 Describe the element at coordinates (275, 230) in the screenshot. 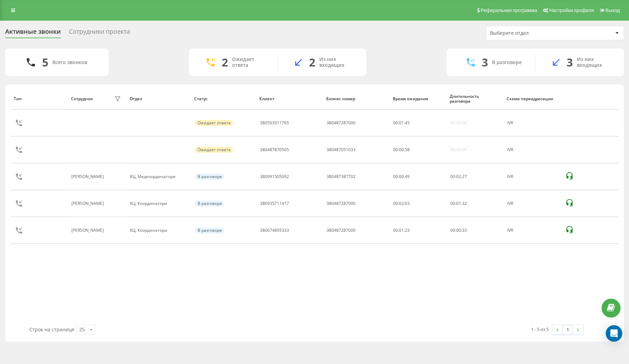

I see `div: 380674895333` at that location.